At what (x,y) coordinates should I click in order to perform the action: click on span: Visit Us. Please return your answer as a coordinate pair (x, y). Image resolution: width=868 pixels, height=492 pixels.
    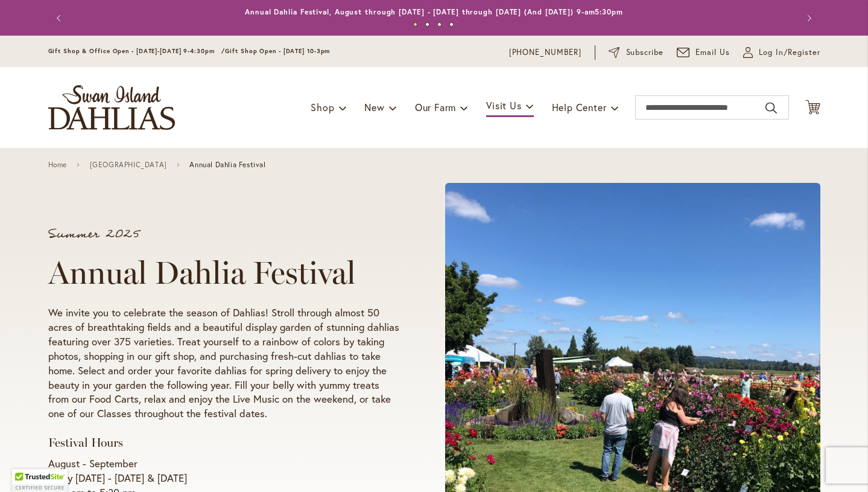
    Looking at the image, I should click on (503, 105).